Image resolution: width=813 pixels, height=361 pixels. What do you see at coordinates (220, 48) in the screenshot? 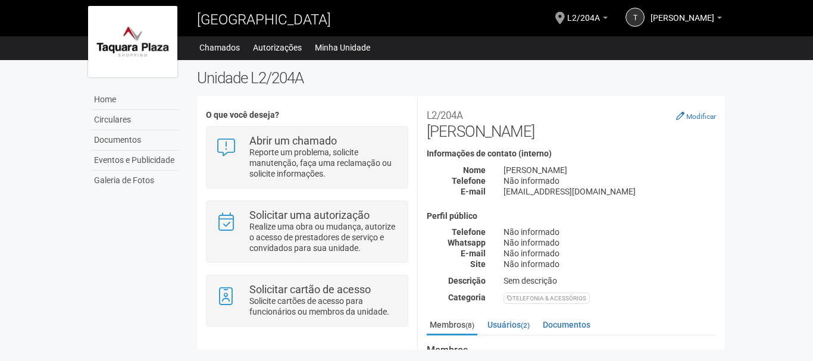
I see `a: Chamados` at bounding box center [220, 48].